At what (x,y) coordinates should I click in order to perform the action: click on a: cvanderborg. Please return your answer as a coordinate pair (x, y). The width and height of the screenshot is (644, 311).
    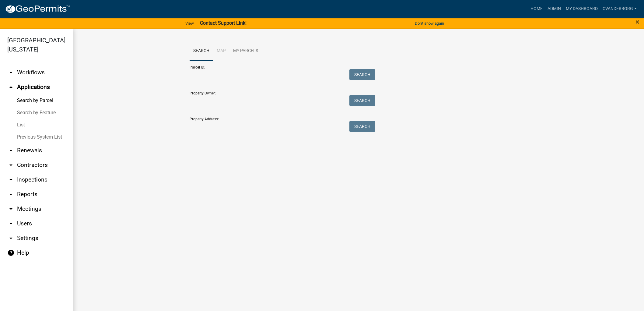
    Looking at the image, I should click on (620, 9).